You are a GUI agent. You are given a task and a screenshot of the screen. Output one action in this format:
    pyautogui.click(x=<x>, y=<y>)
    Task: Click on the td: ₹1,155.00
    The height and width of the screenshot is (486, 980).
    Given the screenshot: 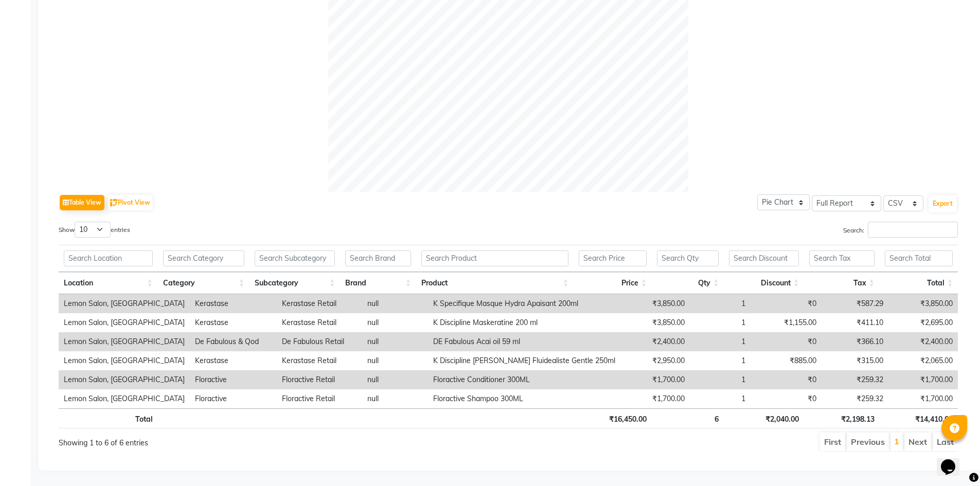 What is the action you would take?
    pyautogui.click(x=786, y=322)
    